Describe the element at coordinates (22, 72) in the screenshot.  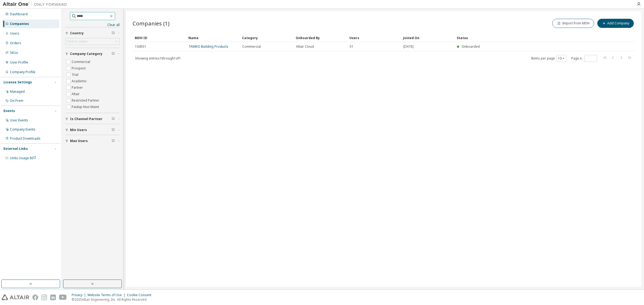
I see `div: Company Profile` at that location.